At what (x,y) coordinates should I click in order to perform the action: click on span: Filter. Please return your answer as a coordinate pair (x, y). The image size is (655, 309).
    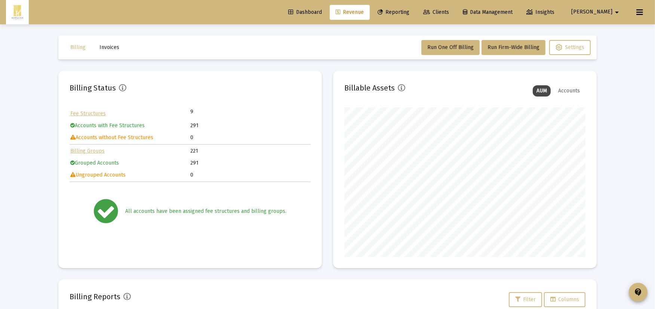
    Looking at the image, I should click on (525, 299).